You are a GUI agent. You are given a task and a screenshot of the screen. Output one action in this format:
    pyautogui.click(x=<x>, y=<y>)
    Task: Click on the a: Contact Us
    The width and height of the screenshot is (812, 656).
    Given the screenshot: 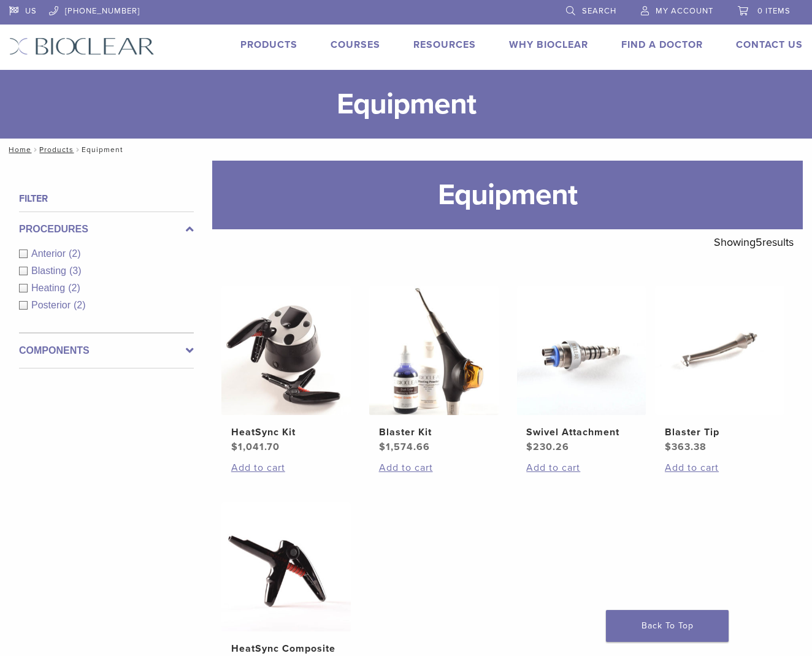 What is the action you would take?
    pyautogui.click(x=769, y=45)
    